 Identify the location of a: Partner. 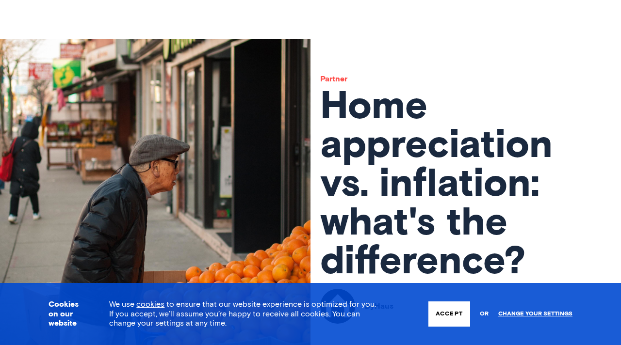
(334, 79).